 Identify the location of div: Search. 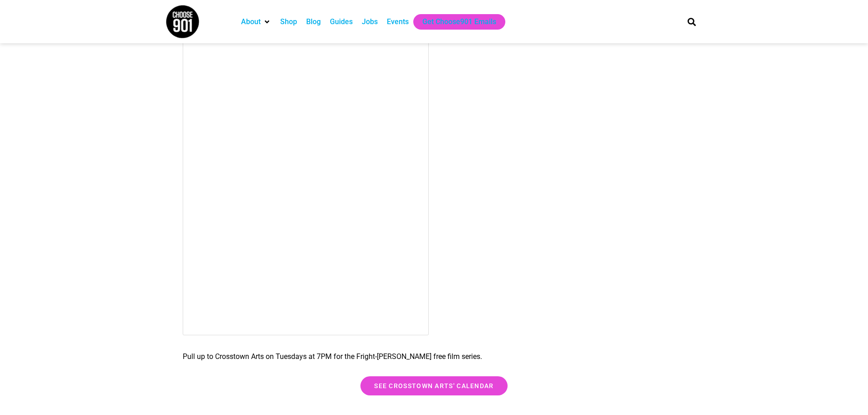
(691, 22).